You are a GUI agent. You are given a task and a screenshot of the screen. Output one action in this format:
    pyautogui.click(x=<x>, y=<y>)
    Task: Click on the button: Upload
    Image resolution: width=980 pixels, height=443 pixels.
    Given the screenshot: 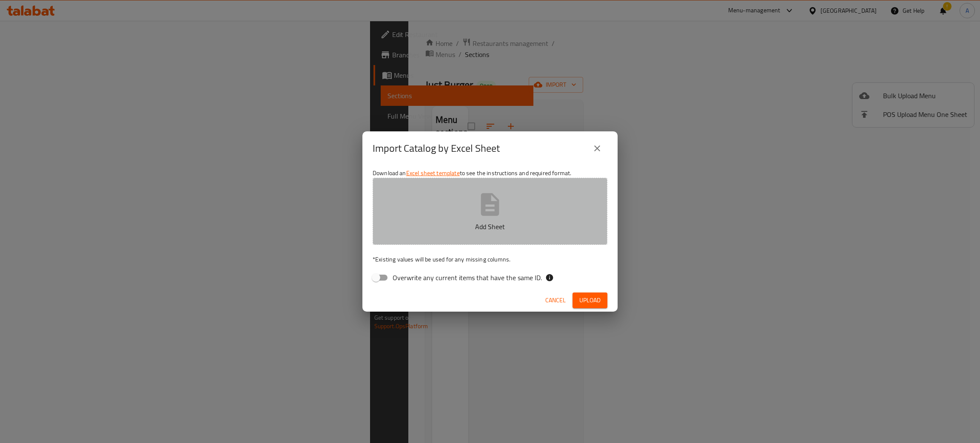 What is the action you would take?
    pyautogui.click(x=590, y=300)
    